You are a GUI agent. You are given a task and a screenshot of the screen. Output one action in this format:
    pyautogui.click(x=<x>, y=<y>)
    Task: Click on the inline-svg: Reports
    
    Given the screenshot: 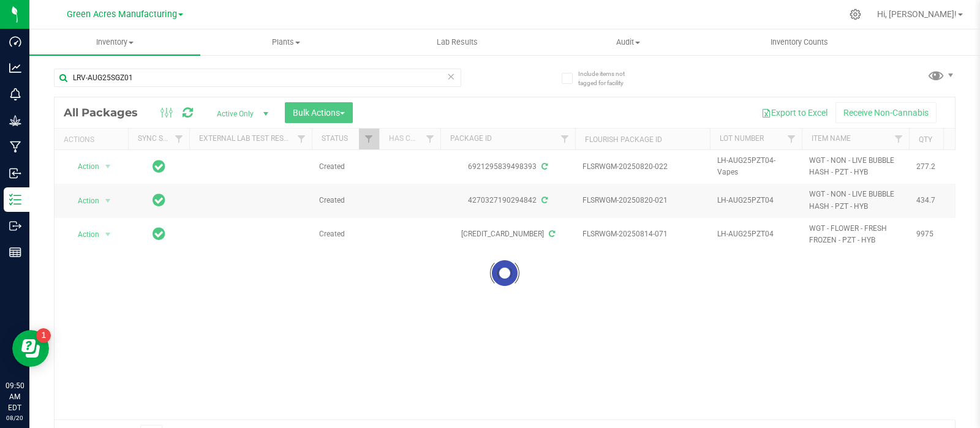 What is the action you would take?
    pyautogui.click(x=15, y=252)
    